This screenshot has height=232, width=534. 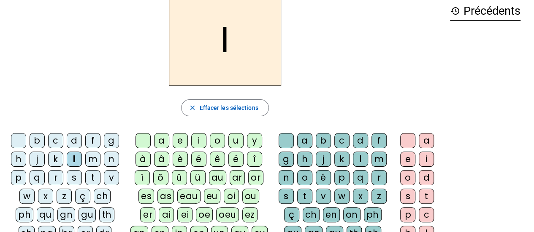 I want to click on div: oi, so click(x=231, y=197).